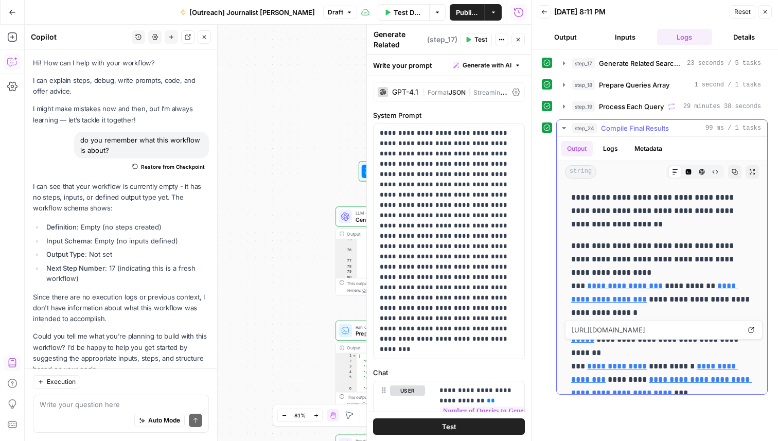  What do you see at coordinates (662, 128) in the screenshot?
I see `button: 99 ms / 1 tasks` at bounding box center [662, 128].